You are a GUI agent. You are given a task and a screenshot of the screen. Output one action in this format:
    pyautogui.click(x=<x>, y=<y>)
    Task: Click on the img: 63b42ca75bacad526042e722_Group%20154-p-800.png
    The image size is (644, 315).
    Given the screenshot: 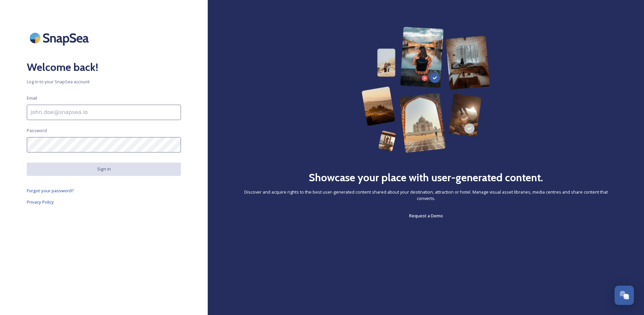 What is the action you would take?
    pyautogui.click(x=426, y=89)
    